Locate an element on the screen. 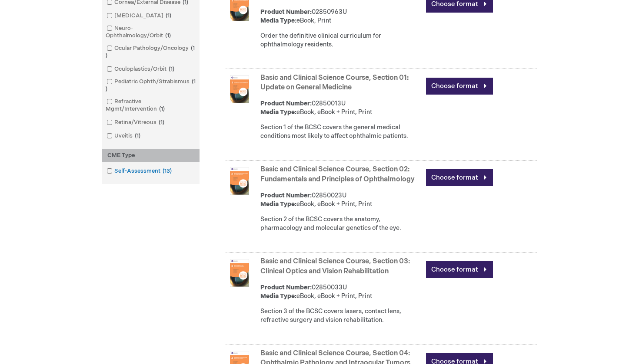 The image size is (639, 364). a: Self-Assessment13 is located at coordinates (139, 171).